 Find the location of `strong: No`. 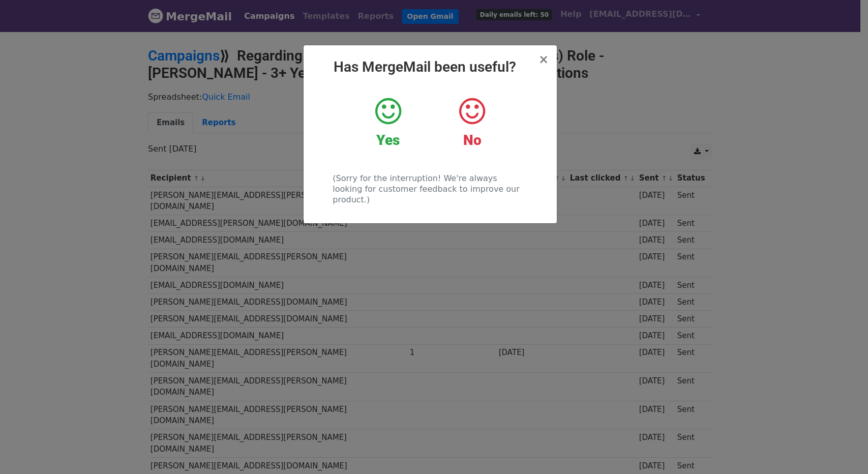

strong: No is located at coordinates (472, 140).